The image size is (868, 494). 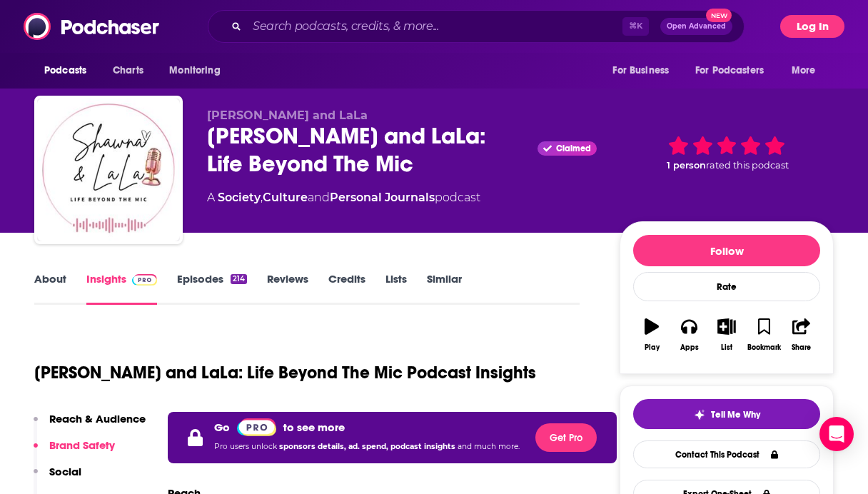 What do you see at coordinates (367, 447) in the screenshot?
I see `p: Pro users unlock and much more.` at bounding box center [367, 447].